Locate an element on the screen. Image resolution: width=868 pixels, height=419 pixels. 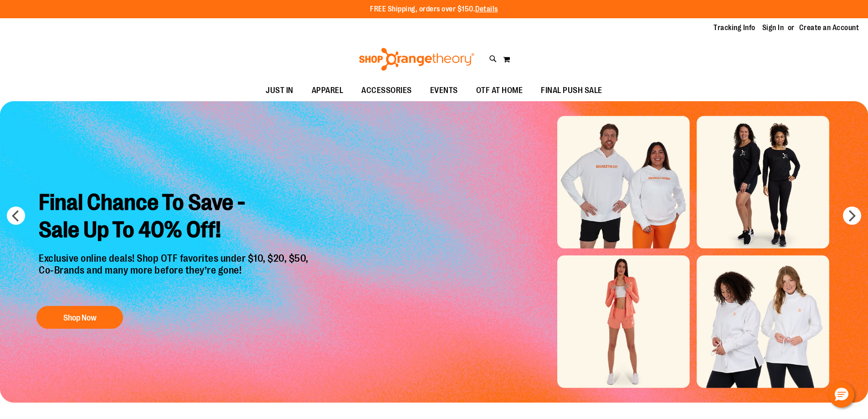
img: Shop Orangetheory is located at coordinates (417, 60).